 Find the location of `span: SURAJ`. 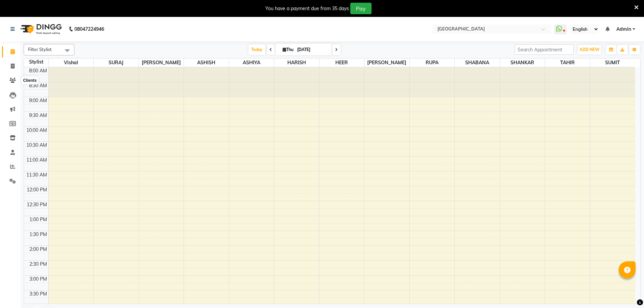

span: SURAJ is located at coordinates (116, 62).